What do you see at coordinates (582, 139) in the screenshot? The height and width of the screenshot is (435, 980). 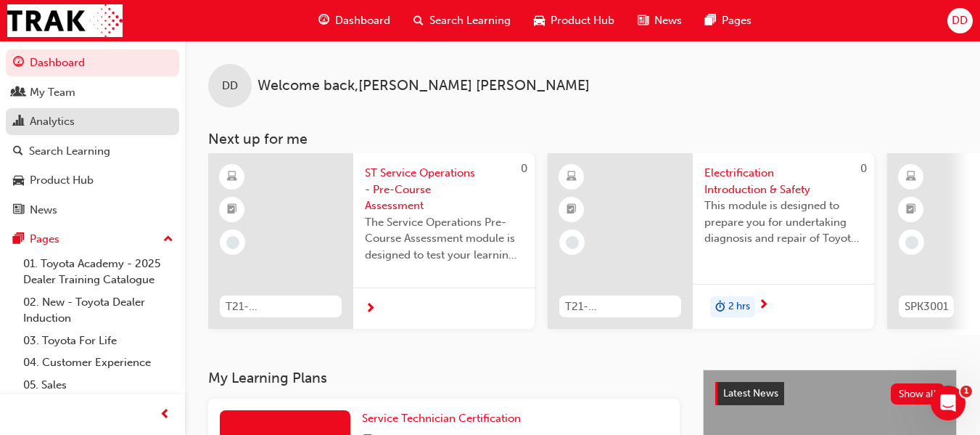 I see `h3: Next up for me` at bounding box center [582, 139].